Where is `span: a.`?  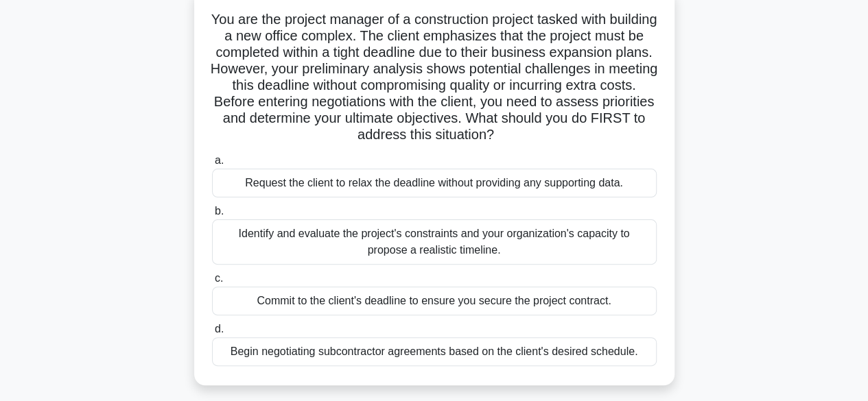
span: a. is located at coordinates (219, 160).